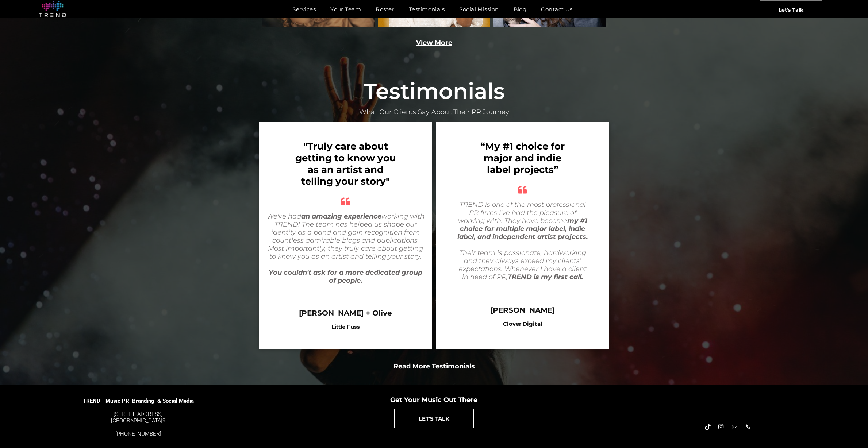 Image resolution: width=868 pixels, height=448 pixels. I want to click on a: Contact Us, so click(557, 9).